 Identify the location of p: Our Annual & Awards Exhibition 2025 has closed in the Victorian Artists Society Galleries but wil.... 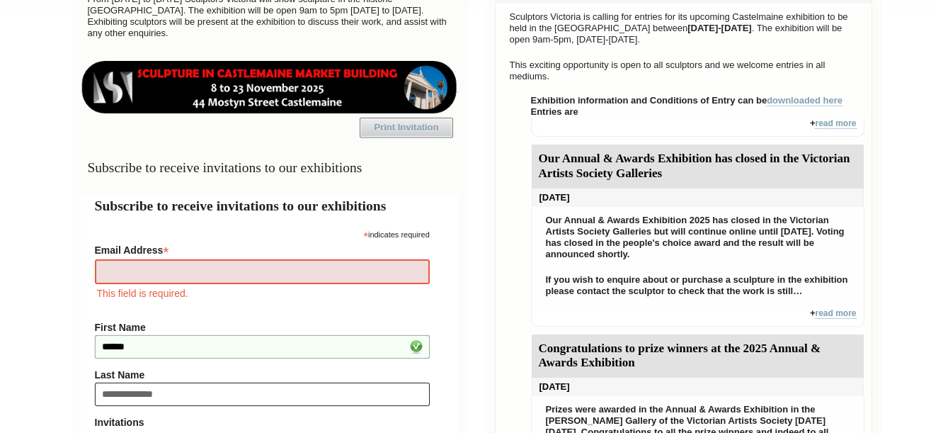
(698, 237).